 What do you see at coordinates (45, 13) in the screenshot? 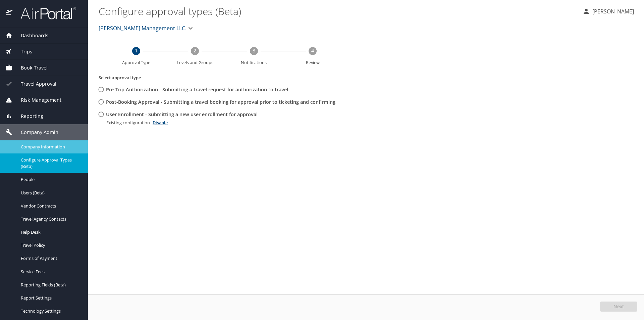
I see `img: airportal-logo.png` at bounding box center [45, 13].